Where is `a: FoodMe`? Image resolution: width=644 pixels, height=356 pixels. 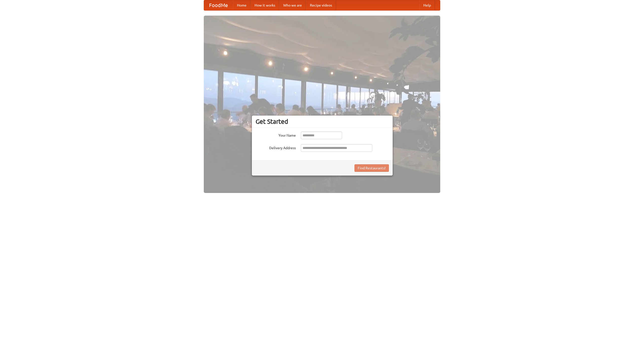
a: FoodMe is located at coordinates (219, 5).